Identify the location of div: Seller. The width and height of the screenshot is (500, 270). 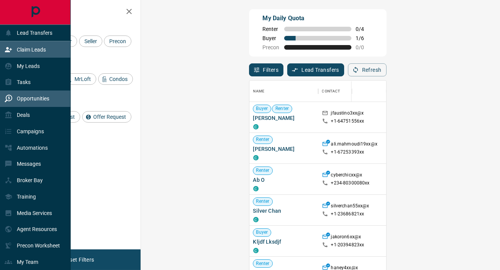
(90, 41).